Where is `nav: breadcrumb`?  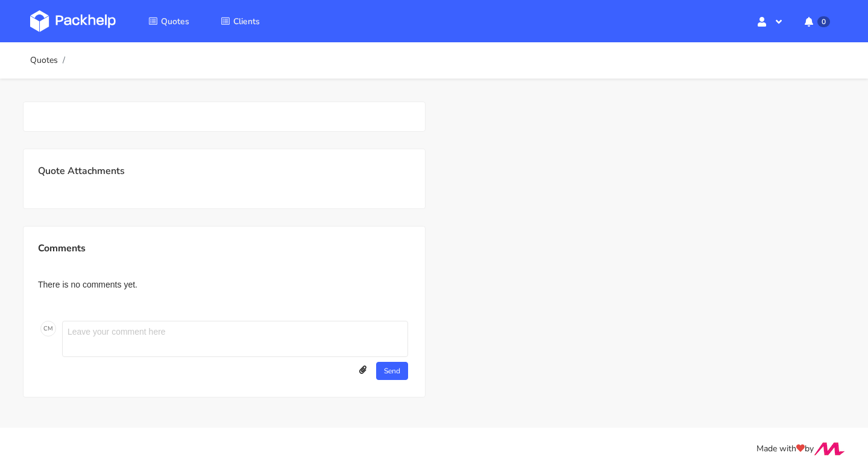 nav: breadcrumb is located at coordinates (49, 60).